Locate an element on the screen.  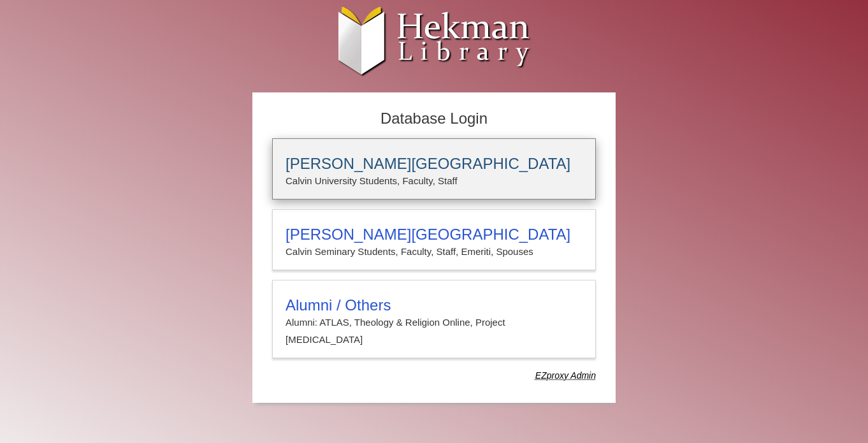
h3: Alumni / Others is located at coordinates (434, 306).